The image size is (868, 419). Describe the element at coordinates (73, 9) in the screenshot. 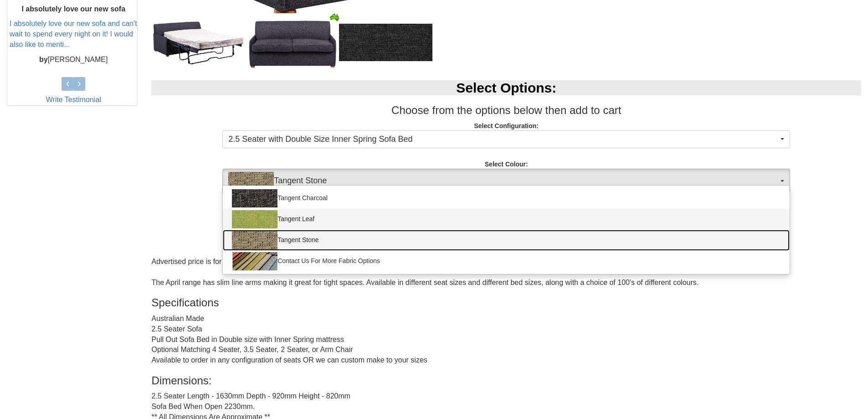

I see `b: I absolutely love our new sofa` at that location.